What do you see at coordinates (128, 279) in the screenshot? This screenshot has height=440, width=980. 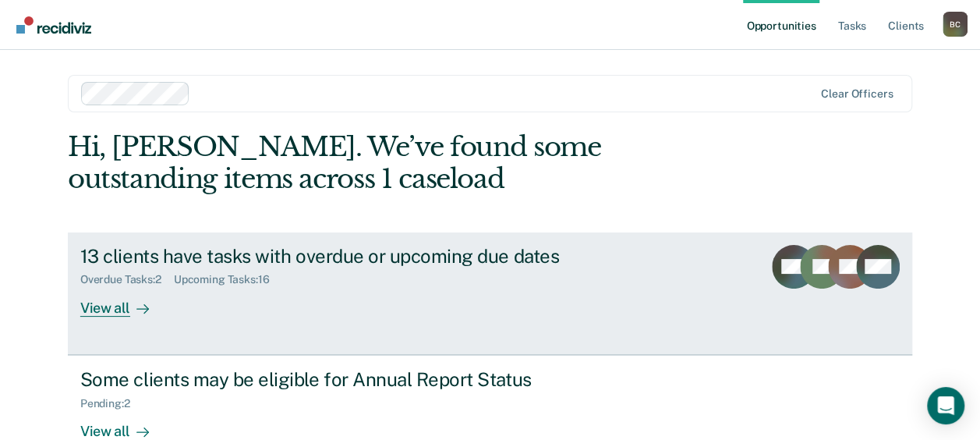 I see `div: Overdue Tasks : 2` at bounding box center [128, 279].